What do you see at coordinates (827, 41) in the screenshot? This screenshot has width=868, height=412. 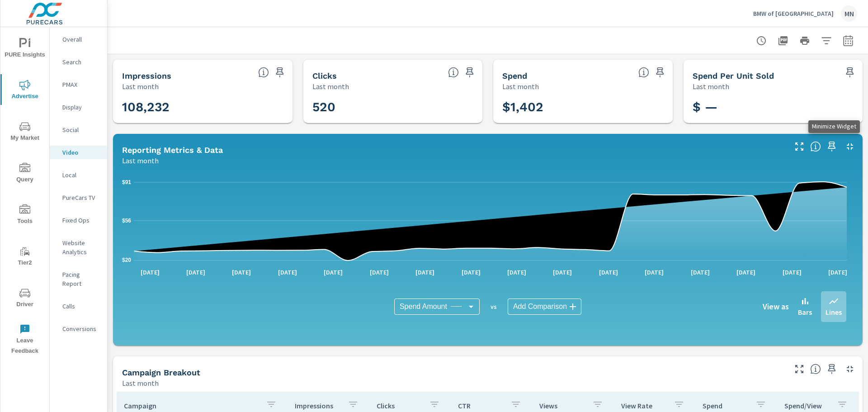 I see `button: Apply Filters` at bounding box center [827, 41].